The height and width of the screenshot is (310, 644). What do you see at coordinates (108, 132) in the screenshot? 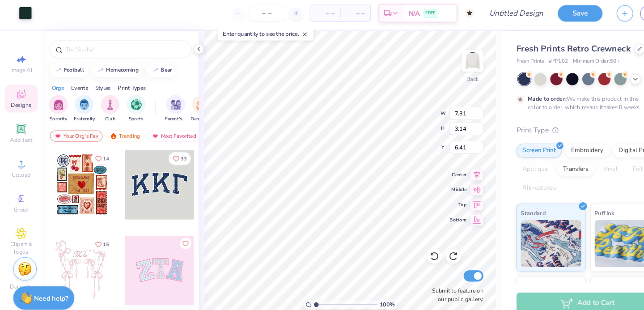
I see `img: trending.gif` at bounding box center [108, 132].